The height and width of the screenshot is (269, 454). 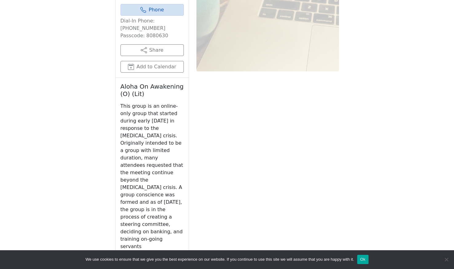 I want to click on button: Ok, so click(x=363, y=259).